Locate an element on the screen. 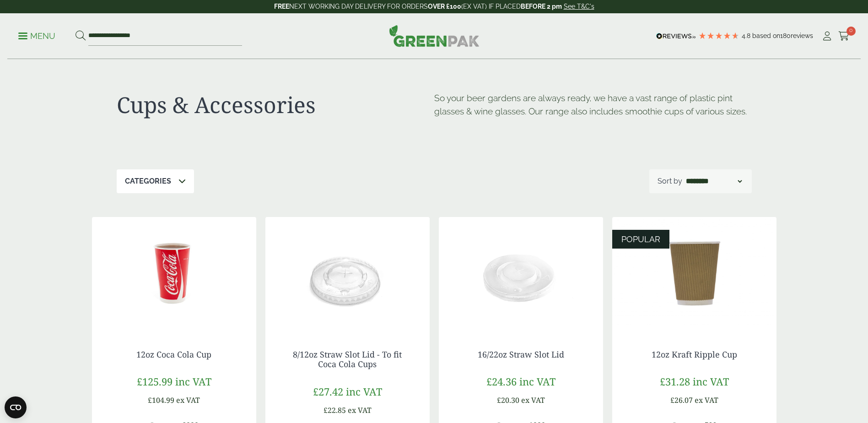 The width and height of the screenshot is (868, 423). h1: Cups & Accessories is located at coordinates (275, 105).